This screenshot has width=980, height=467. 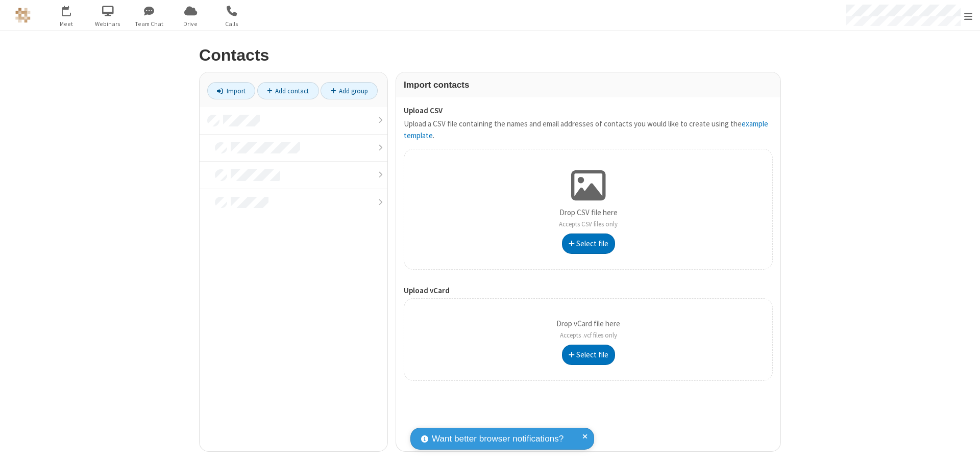 What do you see at coordinates (108, 24) in the screenshot?
I see `span: Webinars` at bounding box center [108, 24].